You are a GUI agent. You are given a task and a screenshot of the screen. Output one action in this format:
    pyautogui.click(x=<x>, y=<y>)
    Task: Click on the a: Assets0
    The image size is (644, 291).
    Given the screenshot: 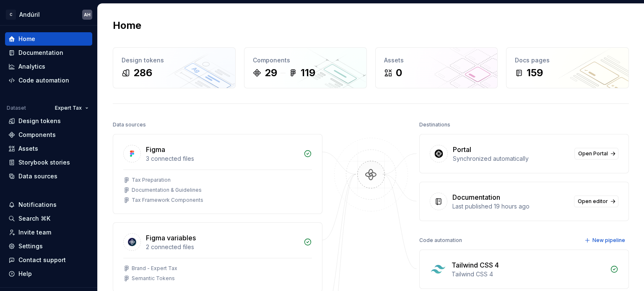 What is the action you would take?
    pyautogui.click(x=436, y=68)
    